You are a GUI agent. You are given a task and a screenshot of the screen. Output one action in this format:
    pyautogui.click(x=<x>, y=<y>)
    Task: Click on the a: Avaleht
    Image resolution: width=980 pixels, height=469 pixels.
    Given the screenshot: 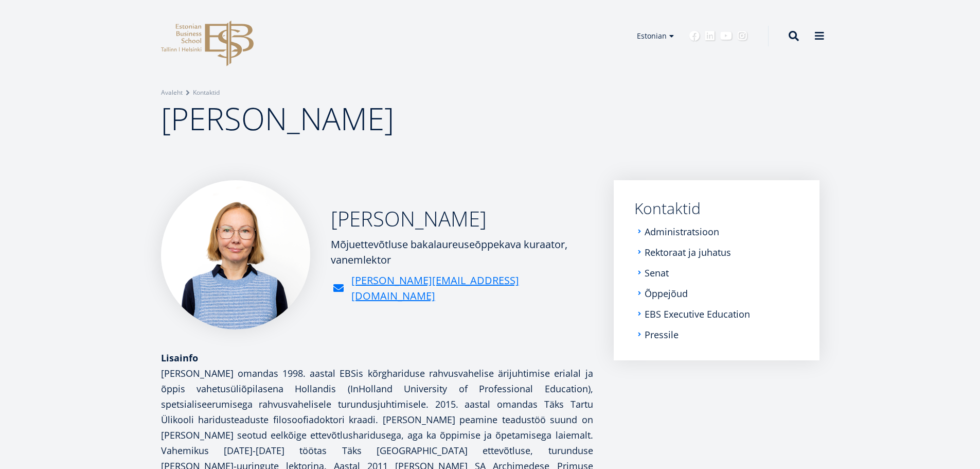 What is the action you would take?
    pyautogui.click(x=172, y=93)
    